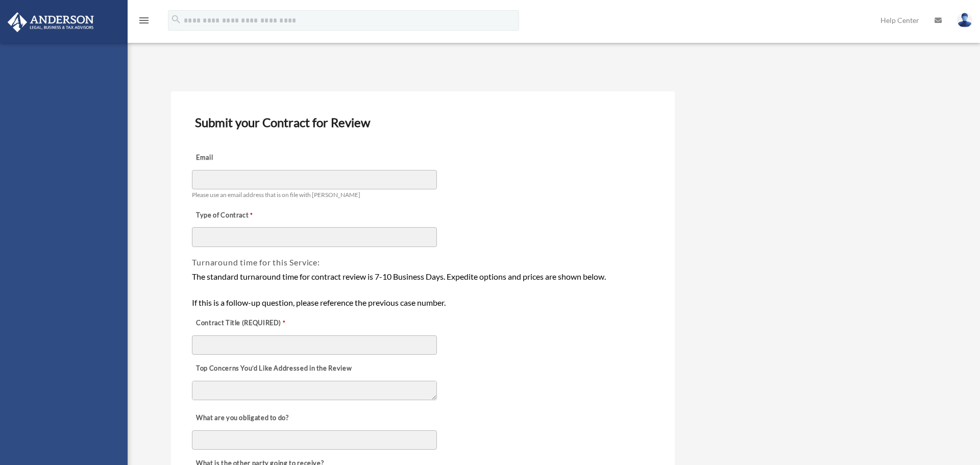 This screenshot has height=465, width=980. What do you see at coordinates (243, 216) in the screenshot?
I see `label: Type of Contract` at bounding box center [243, 216].